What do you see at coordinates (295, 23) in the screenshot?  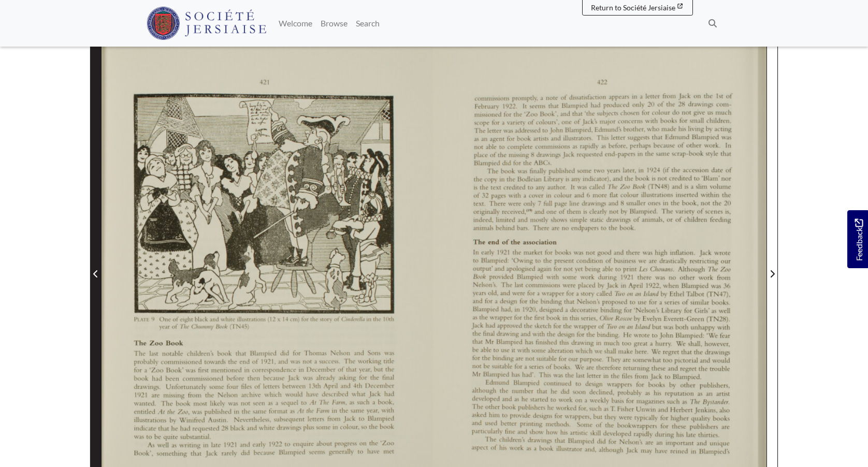 I see `a: Welcome` at bounding box center [295, 23].